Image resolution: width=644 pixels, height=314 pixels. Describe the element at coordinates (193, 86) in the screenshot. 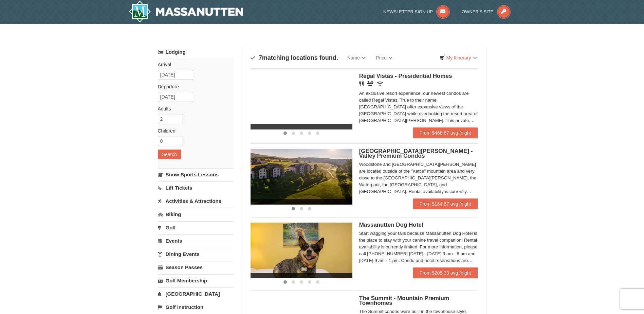

I see `label: Departure` at that location.